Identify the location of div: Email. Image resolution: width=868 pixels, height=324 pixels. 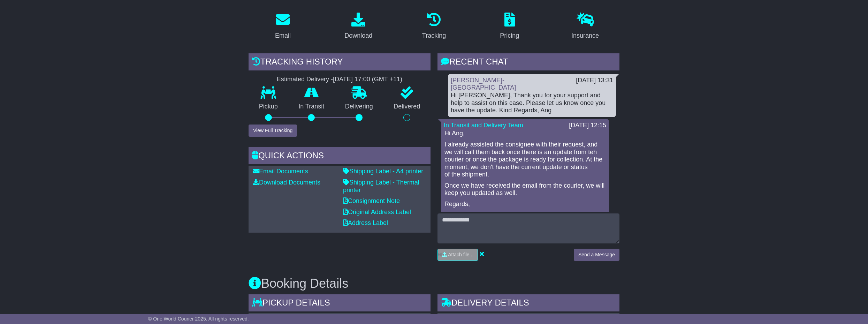
(282, 36).